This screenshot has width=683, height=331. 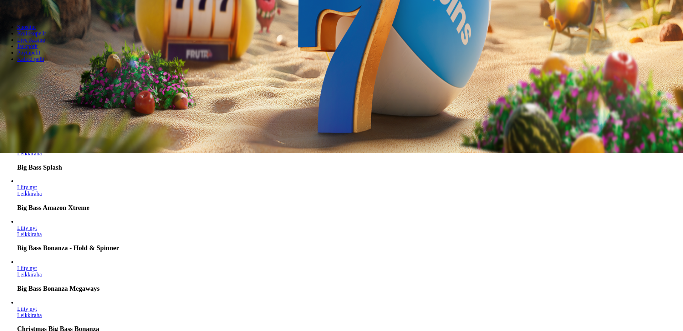 What do you see at coordinates (31, 40) in the screenshot?
I see `a: Live Kasino` at bounding box center [31, 40].